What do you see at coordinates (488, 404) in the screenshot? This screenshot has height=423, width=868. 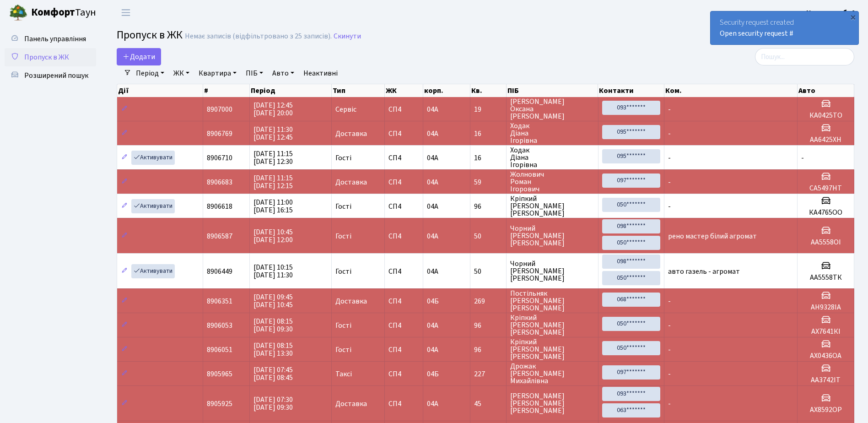 I see `span: 45` at bounding box center [488, 404].